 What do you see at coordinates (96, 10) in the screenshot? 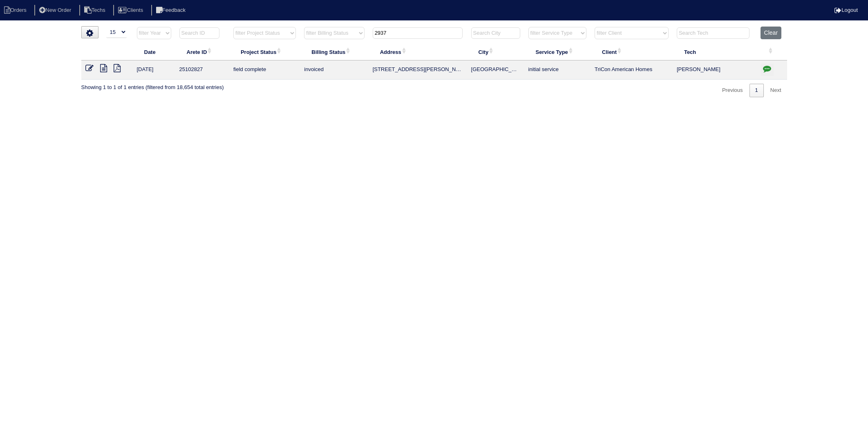
I see `a: Techs` at bounding box center [96, 10].